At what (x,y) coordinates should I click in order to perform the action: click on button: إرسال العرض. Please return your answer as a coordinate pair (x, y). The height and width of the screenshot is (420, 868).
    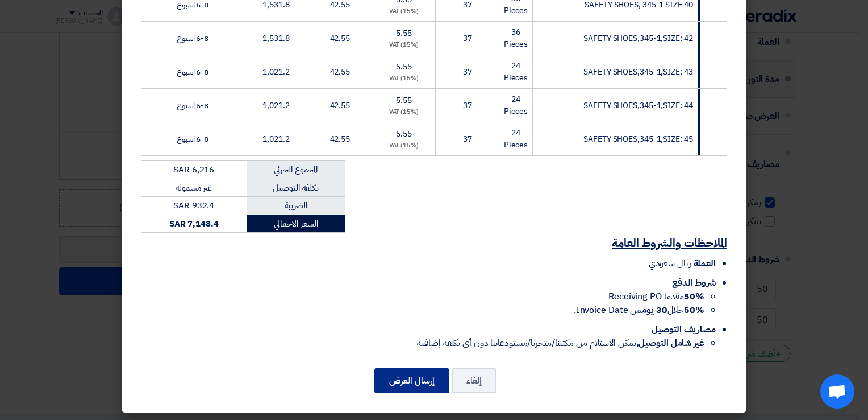
    Looking at the image, I should click on (412, 380).